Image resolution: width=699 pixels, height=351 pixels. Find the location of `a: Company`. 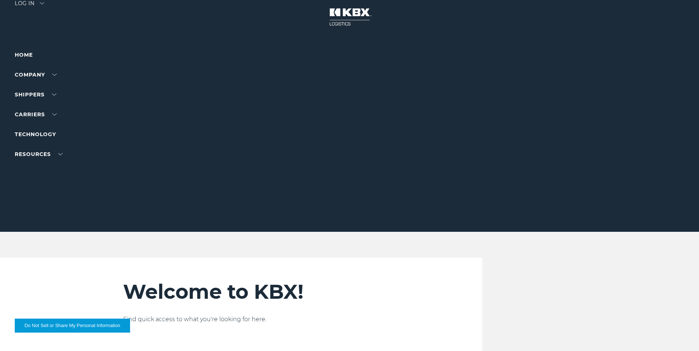

a: Company is located at coordinates (36, 75).